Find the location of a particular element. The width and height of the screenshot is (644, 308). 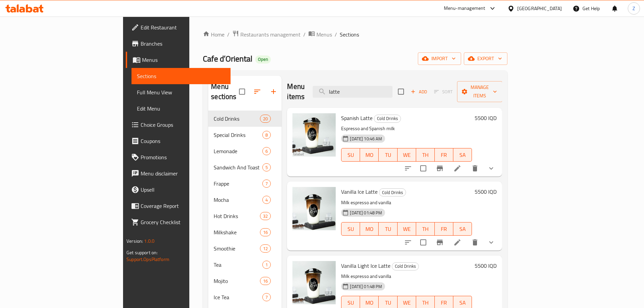

img: Vanilla Light Ice Latte is located at coordinates (314, 283).